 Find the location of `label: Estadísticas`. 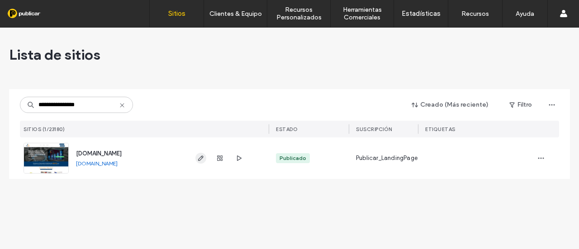

label: Estadísticas is located at coordinates (421, 14).